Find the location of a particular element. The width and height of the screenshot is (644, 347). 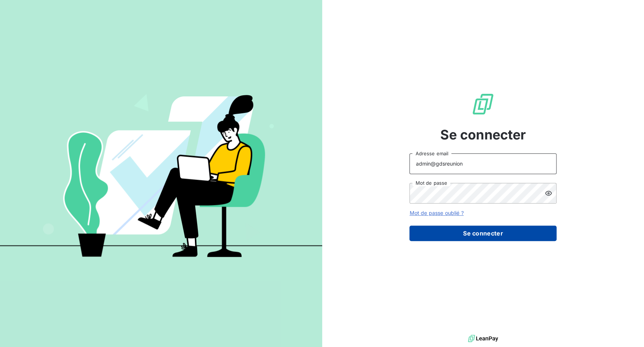

a: Mot de passe oublié ? is located at coordinates (436, 212).